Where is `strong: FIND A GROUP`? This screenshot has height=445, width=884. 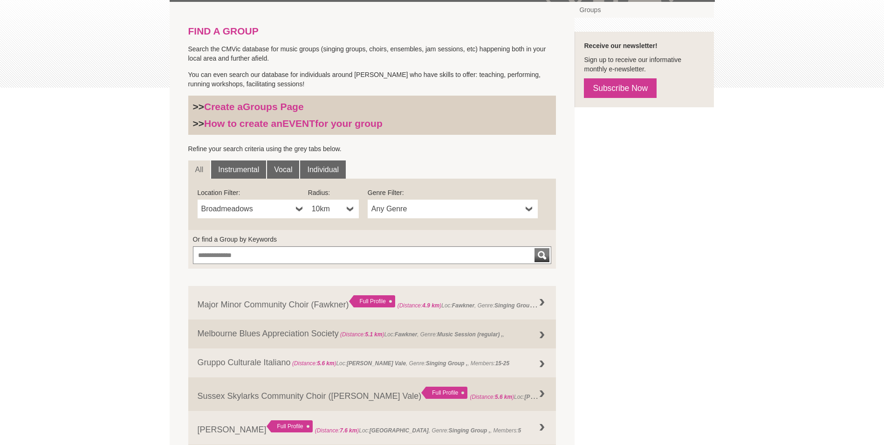 strong: FIND A GROUP is located at coordinates (223, 31).